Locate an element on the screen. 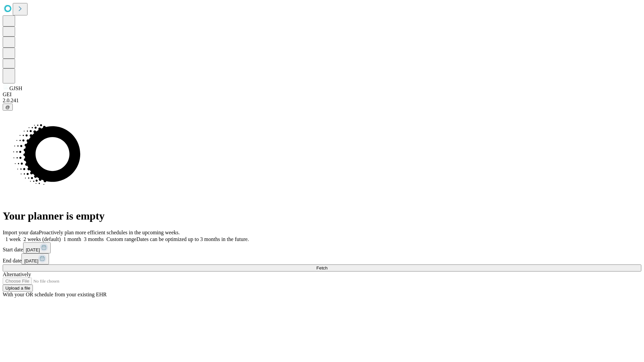 This screenshot has height=362, width=644. button: Upload a file is located at coordinates (18, 288).